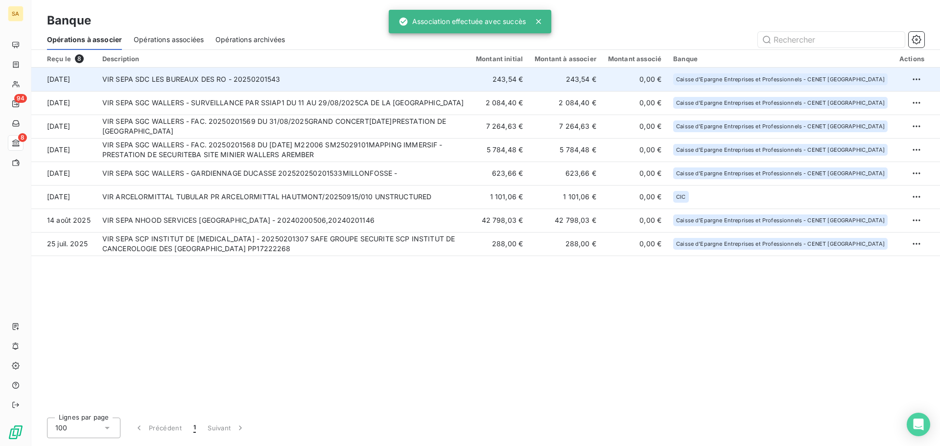  Describe the element at coordinates (61, 428) in the screenshot. I see `span: 100` at that location.